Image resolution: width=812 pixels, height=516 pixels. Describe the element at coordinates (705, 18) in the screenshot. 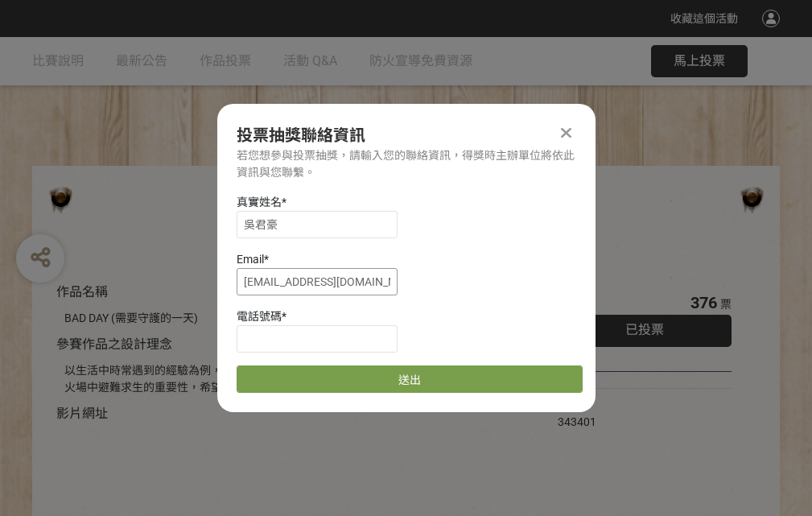

I see `span: 收藏這個活動` at that location.